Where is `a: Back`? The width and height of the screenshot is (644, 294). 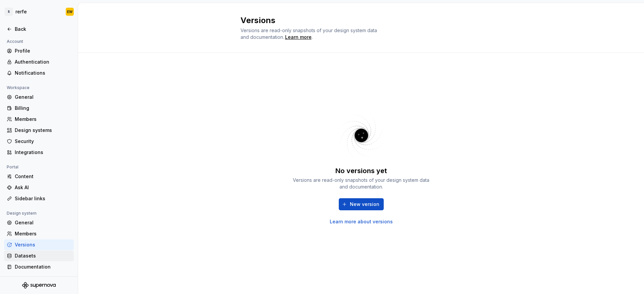
a: Back is located at coordinates (39, 29).